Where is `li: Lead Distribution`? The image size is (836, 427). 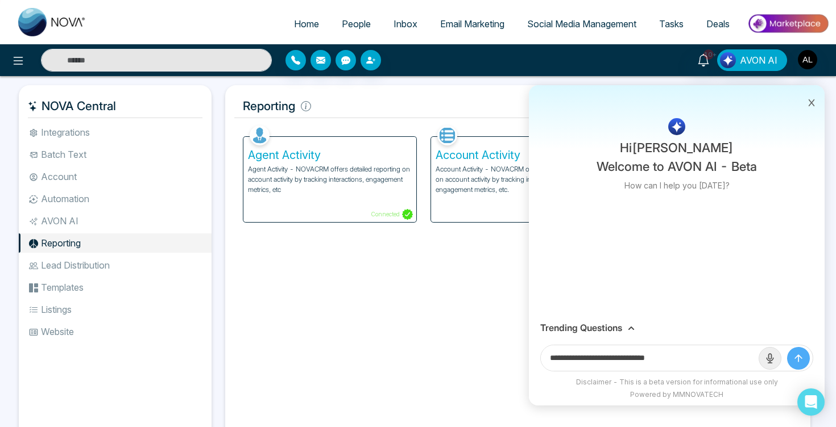 li: Lead Distribution is located at coordinates (115, 265).